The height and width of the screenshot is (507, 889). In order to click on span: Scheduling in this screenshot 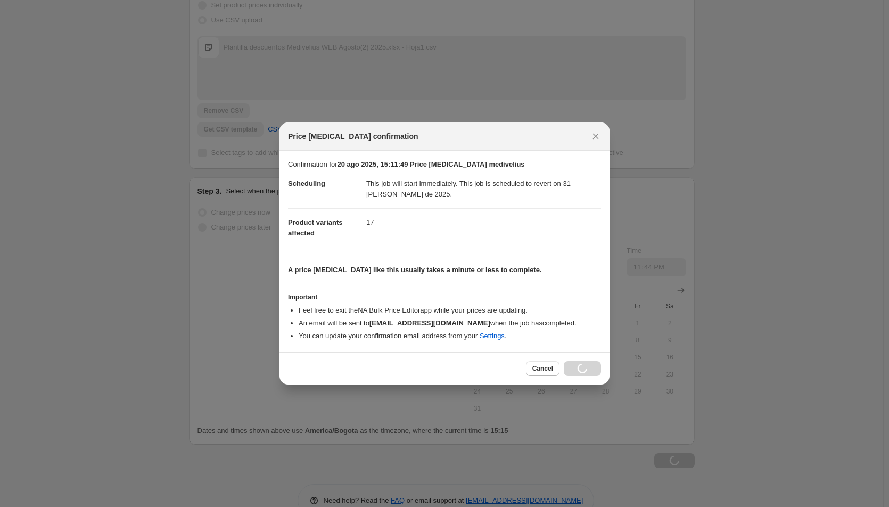, I will do `click(307, 183)`.